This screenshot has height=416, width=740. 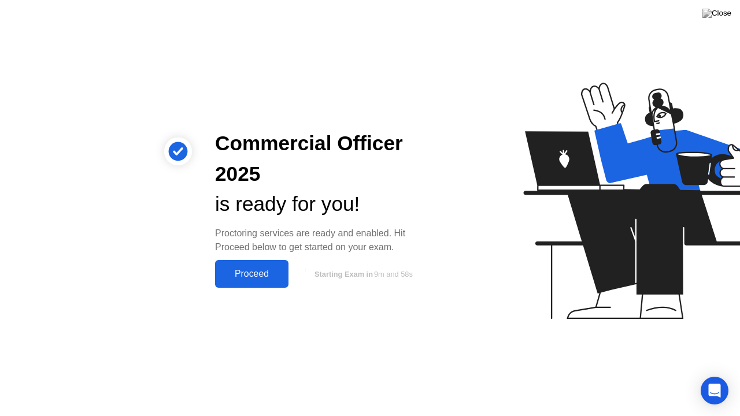 I want to click on div: Open Intercom Messenger, so click(x=715, y=391).